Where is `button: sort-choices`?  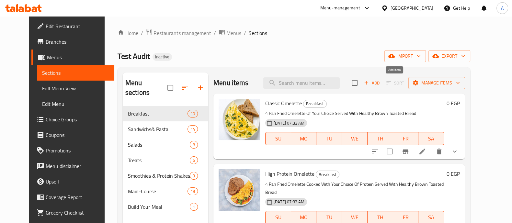
button: sort-choices is located at coordinates (375, 152).